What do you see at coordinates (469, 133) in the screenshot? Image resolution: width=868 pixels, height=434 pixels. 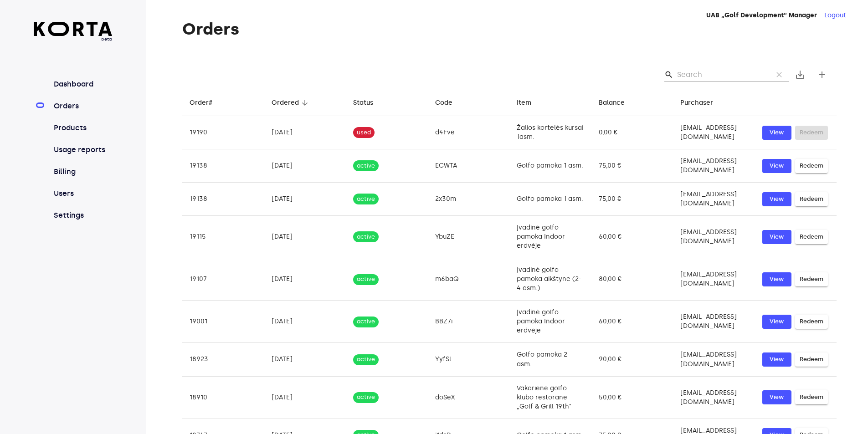 I see `td: d4Fve` at bounding box center [469, 133].